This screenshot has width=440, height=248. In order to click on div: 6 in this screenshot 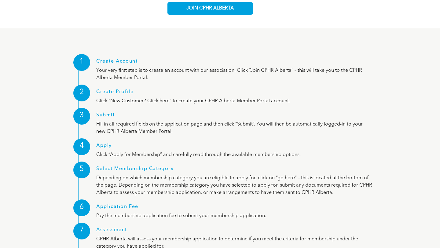, I will do `click(82, 208)`.